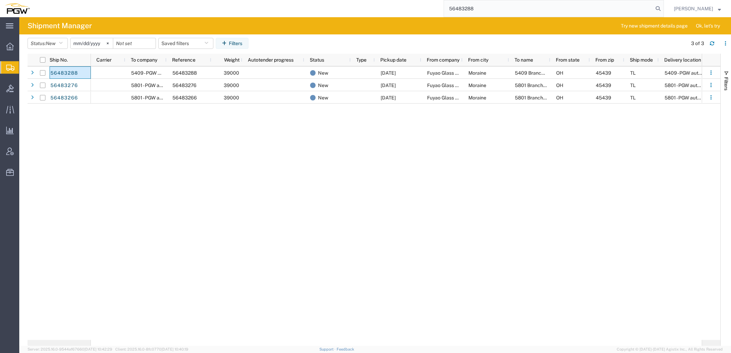 Image resolution: width=731 pixels, height=353 pixels. What do you see at coordinates (549, 9) in the screenshot?
I see `input: Search for shipment number, reference number` at bounding box center [549, 9].